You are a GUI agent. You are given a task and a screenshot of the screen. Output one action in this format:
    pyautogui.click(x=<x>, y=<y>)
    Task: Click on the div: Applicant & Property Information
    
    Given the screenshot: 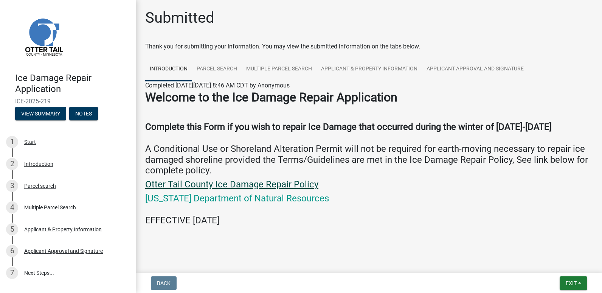 What is the action you would take?
    pyautogui.click(x=63, y=229)
    